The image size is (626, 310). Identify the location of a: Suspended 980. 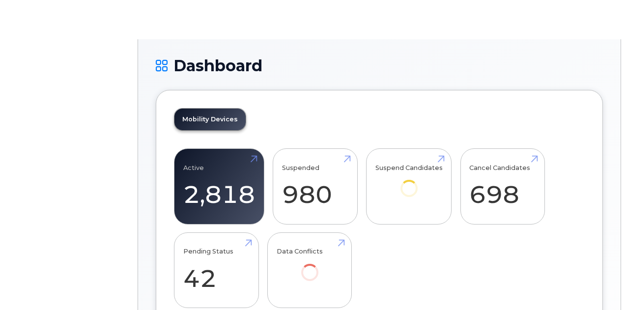
(315, 187).